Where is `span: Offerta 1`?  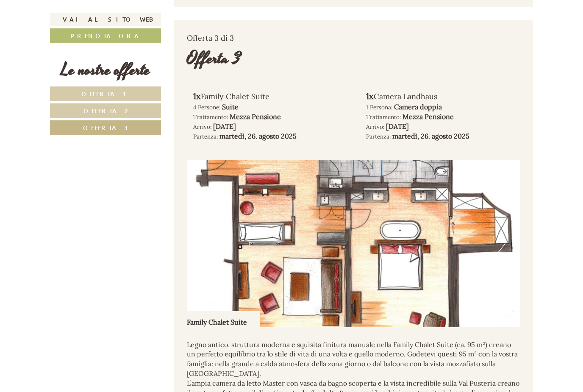
span: Offerta 1 is located at coordinates (105, 94).